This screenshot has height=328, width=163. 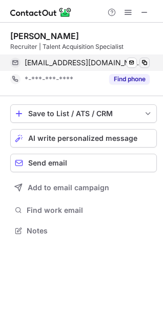 What do you see at coordinates (84, 138) in the screenshot?
I see `button: AI write personalized message` at bounding box center [84, 138].